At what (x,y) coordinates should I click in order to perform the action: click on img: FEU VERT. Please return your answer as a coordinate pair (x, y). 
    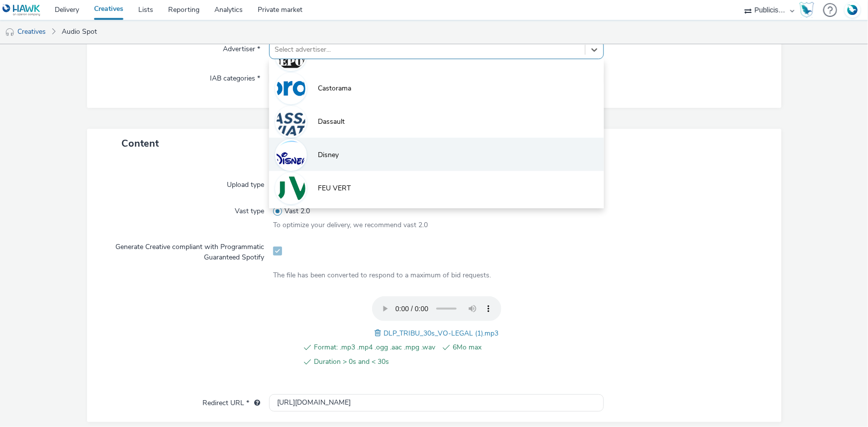
    Looking at the image, I should click on (292, 188).